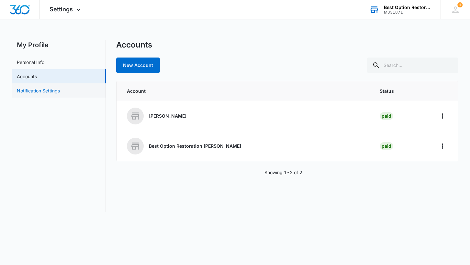  What do you see at coordinates (400, 91) in the screenshot?
I see `span: Status` at bounding box center [400, 91].